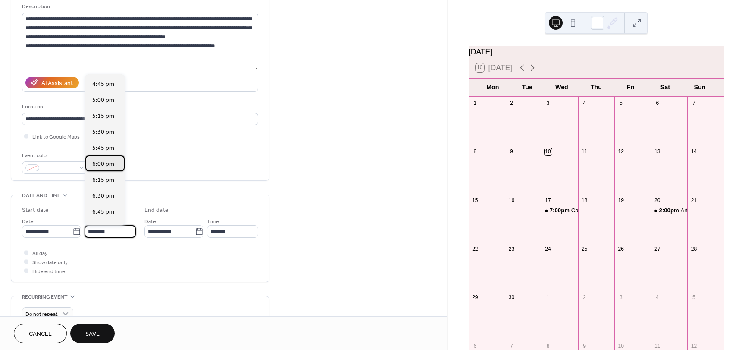 The width and height of the screenshot is (745, 350). Describe the element at coordinates (103, 148) in the screenshot. I see `span: 5:45 pm` at that location.